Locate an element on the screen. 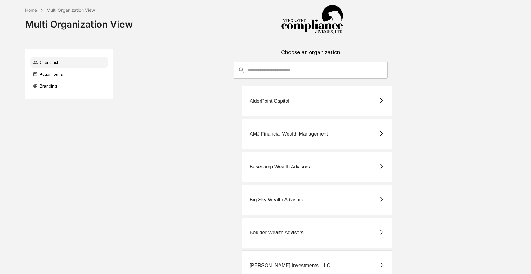 The height and width of the screenshot is (274, 531). img: Integrated Compliance Advisors is located at coordinates (312, 20).